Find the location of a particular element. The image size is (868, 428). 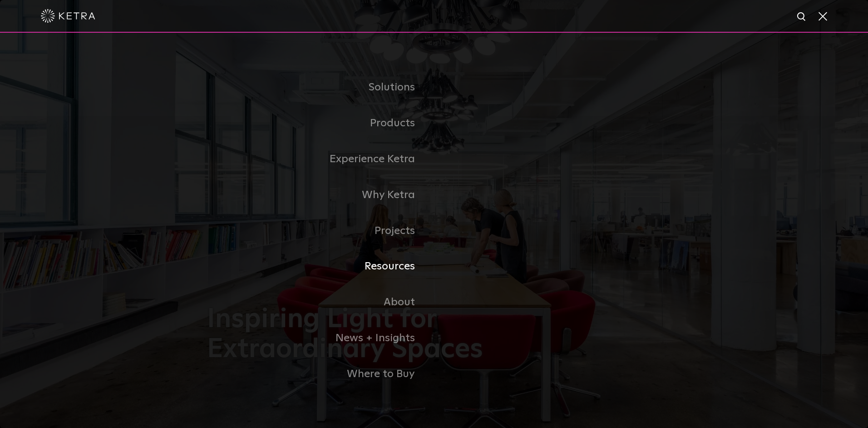

img: search icon is located at coordinates (802, 17).